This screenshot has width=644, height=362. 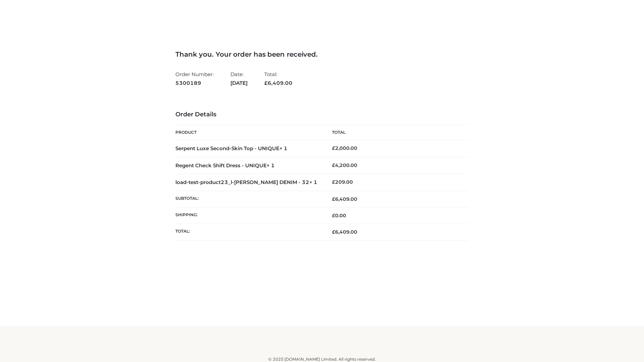 I want to click on th: Product, so click(x=249, y=132).